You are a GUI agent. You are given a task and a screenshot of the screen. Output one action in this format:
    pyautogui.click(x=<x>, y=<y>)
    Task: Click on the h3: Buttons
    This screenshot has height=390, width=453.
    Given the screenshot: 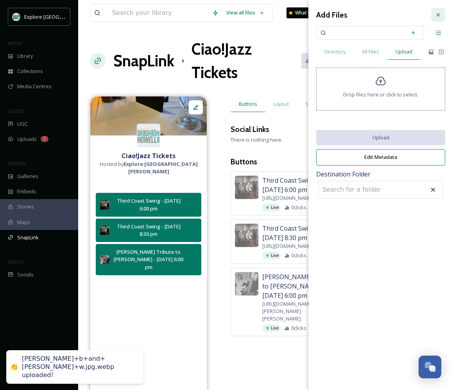 What is the action you would take?
    pyautogui.click(x=336, y=162)
    